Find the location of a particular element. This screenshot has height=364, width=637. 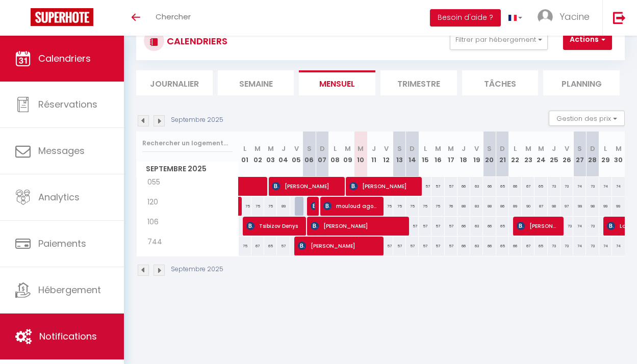

p: Septembre 2025 is located at coordinates (197, 269).